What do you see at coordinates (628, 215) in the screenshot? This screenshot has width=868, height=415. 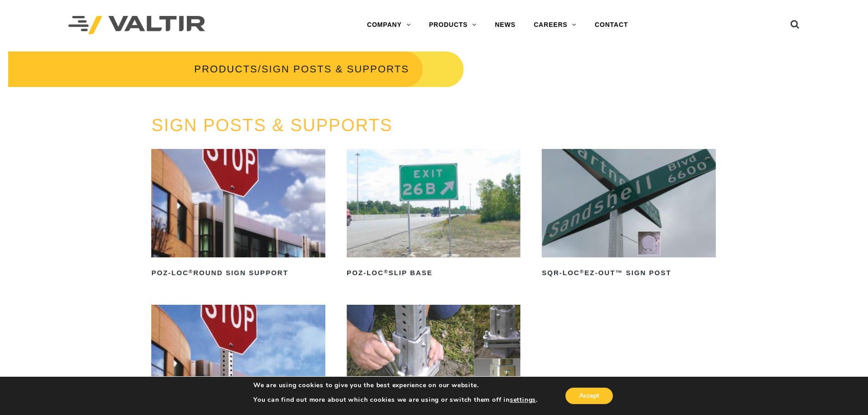 I see `a: SQR-LOC®EZ-Out™ Sign Post` at bounding box center [628, 215].